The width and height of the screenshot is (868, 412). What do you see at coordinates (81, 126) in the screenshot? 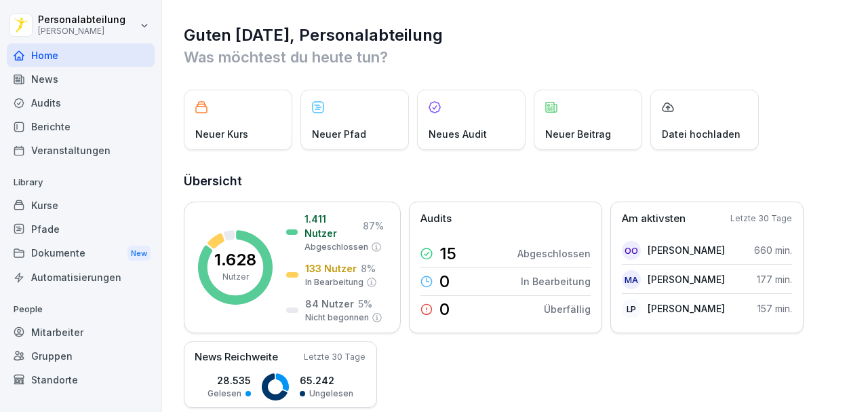
I see `a: Berichte` at bounding box center [81, 126].